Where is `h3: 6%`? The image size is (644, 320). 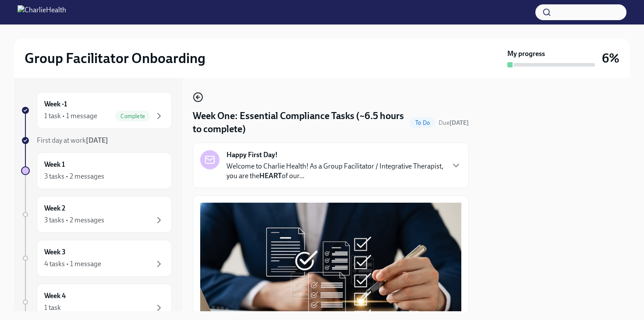
h3: 6% is located at coordinates (611, 58).